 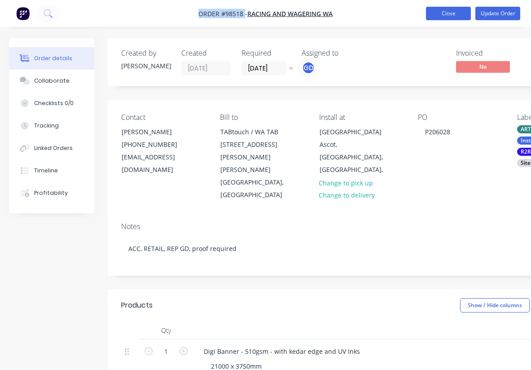 I want to click on div: Qty, so click(x=166, y=330).